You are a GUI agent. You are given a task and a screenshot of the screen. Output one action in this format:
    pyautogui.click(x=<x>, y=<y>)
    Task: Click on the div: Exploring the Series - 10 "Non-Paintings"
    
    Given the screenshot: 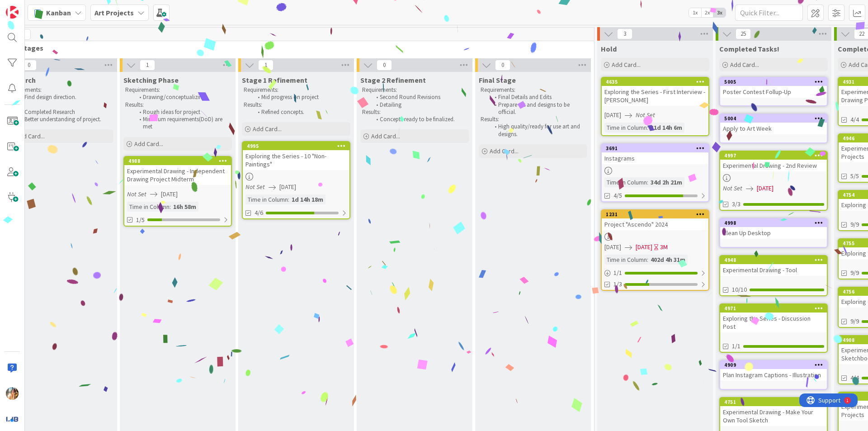 What is the action you would take?
    pyautogui.click(x=296, y=160)
    